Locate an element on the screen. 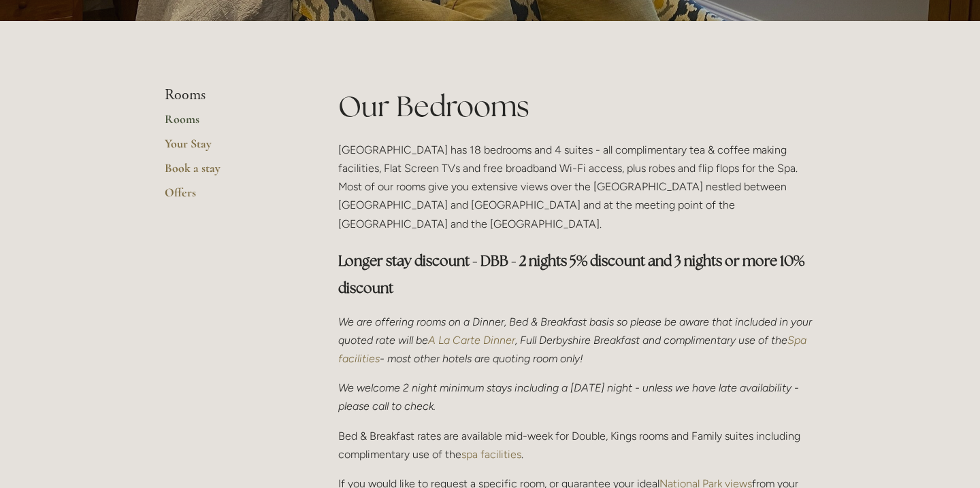  a: Offers is located at coordinates (229, 197).